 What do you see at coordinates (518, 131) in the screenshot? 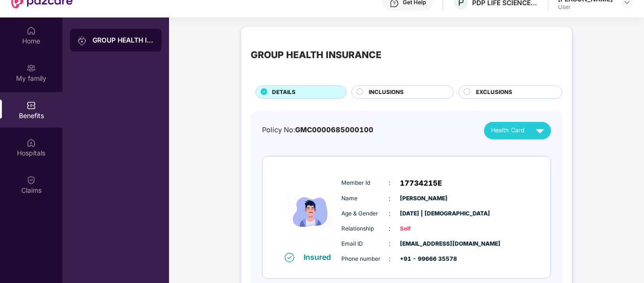
I see `button: Health Card` at bounding box center [518, 131].